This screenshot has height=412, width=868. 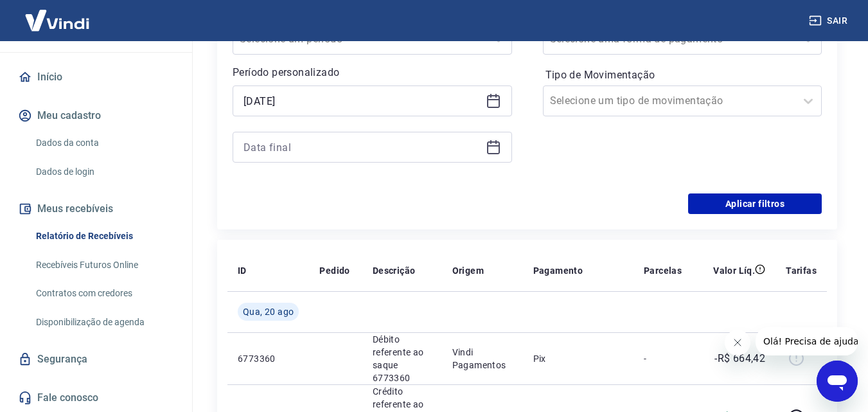 What do you see at coordinates (242, 271) in the screenshot?
I see `p: ID` at bounding box center [242, 271].